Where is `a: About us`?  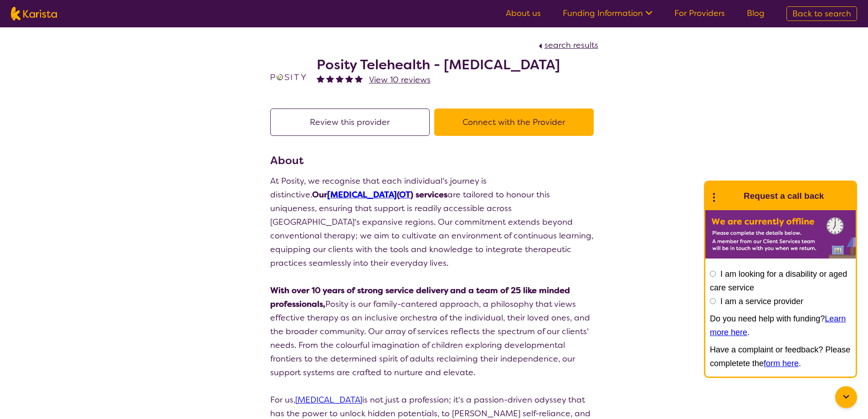 a: About us is located at coordinates (523, 13).